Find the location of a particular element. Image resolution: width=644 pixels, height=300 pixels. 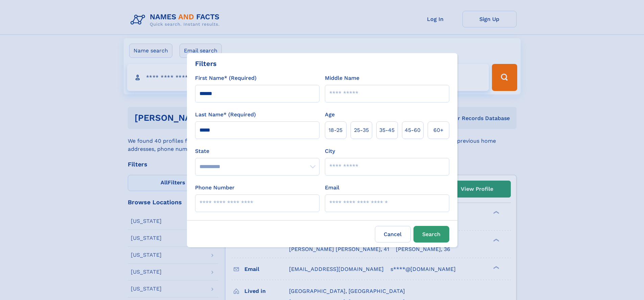

span: 60+ is located at coordinates (438, 130).